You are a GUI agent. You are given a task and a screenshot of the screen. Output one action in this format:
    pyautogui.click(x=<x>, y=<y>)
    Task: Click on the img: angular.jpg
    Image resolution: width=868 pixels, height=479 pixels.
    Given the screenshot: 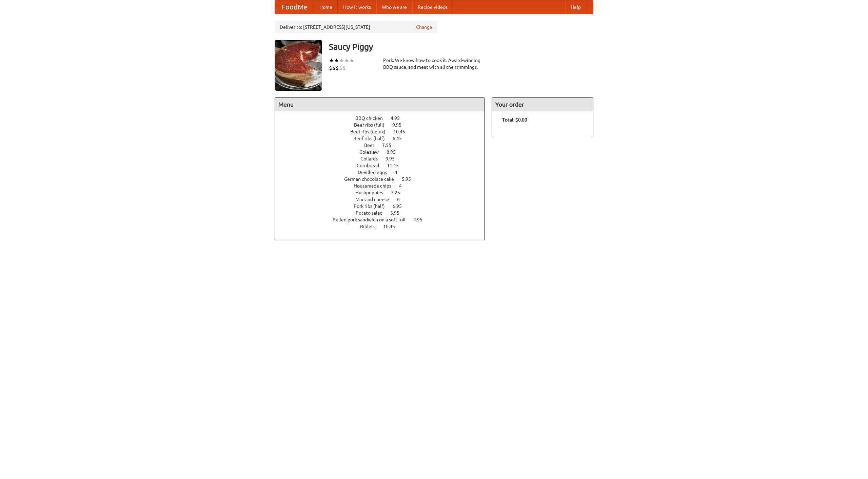 What is the action you would take?
    pyautogui.click(x=298, y=65)
    